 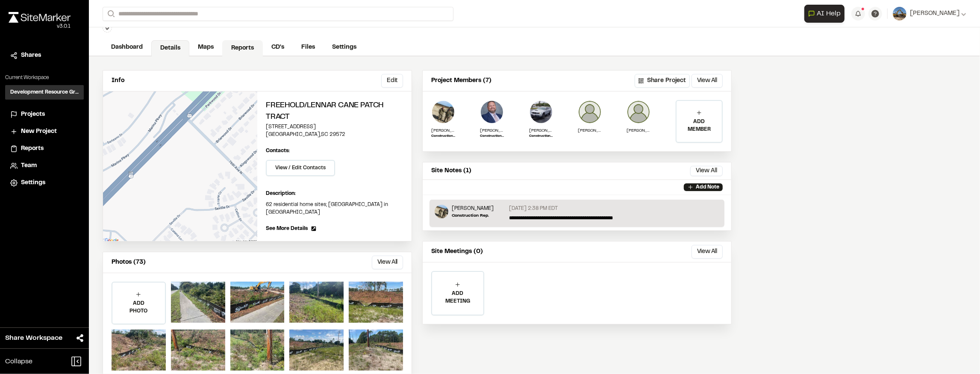 I want to click on p: Current Workspace, so click(x=44, y=78).